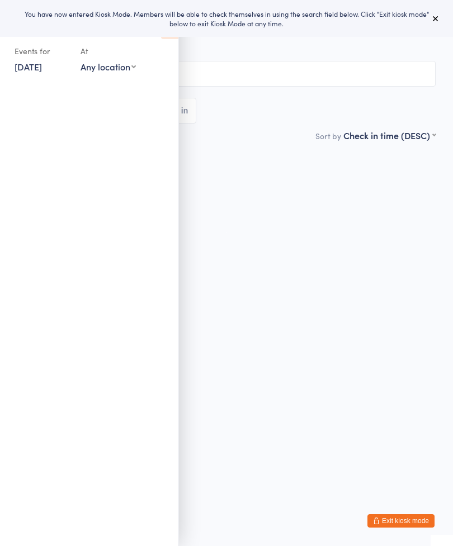  I want to click on h2: Check-in, so click(226, 37).